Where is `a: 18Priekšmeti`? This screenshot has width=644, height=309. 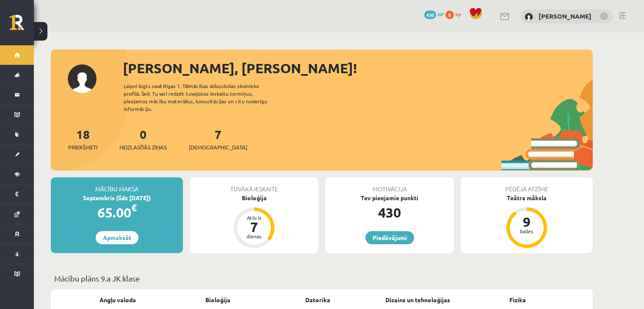 a: 18Priekšmeti is located at coordinates (82, 139).